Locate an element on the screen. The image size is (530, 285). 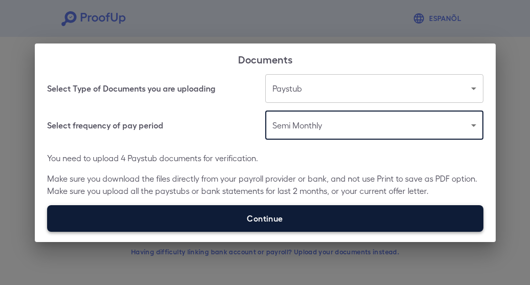
h6: Select Type of Documents you are uploading is located at coordinates (131, 89).